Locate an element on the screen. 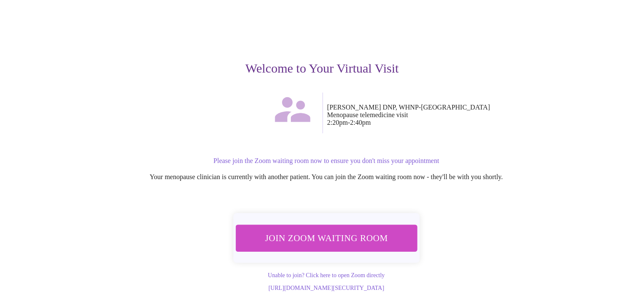  p: Your menopause clinician is currently with another patient. You can join the Zoom waiting room no... is located at coordinates (327, 177).